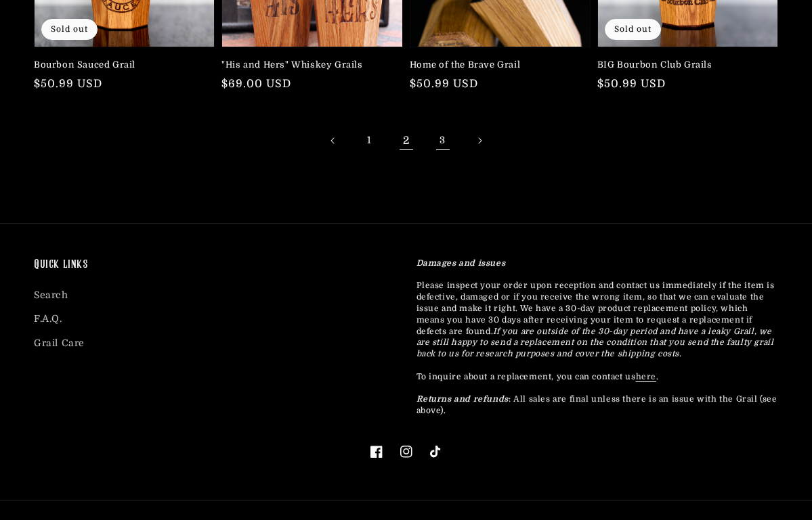 This screenshot has height=520, width=812. What do you see at coordinates (683, 65) in the screenshot?
I see `a: BIG Bourbon Club Grails` at bounding box center [683, 65].